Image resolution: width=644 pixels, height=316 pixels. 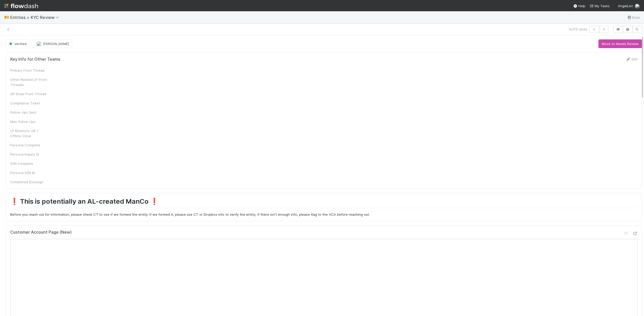 I want to click on div: LP Relations VIP / Offline Close, so click(x=30, y=133).